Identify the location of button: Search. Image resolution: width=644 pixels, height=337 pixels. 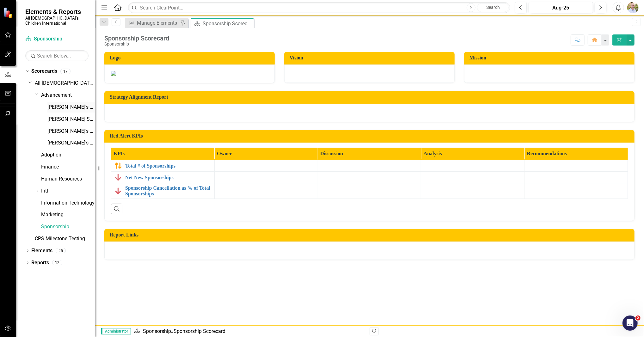
(493, 8).